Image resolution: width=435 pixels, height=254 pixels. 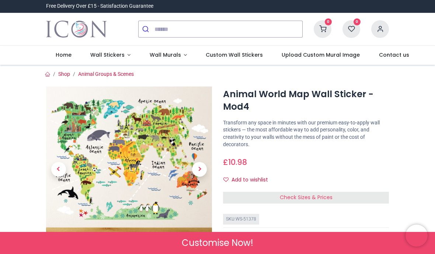 I want to click on span: Home, so click(x=63, y=55).